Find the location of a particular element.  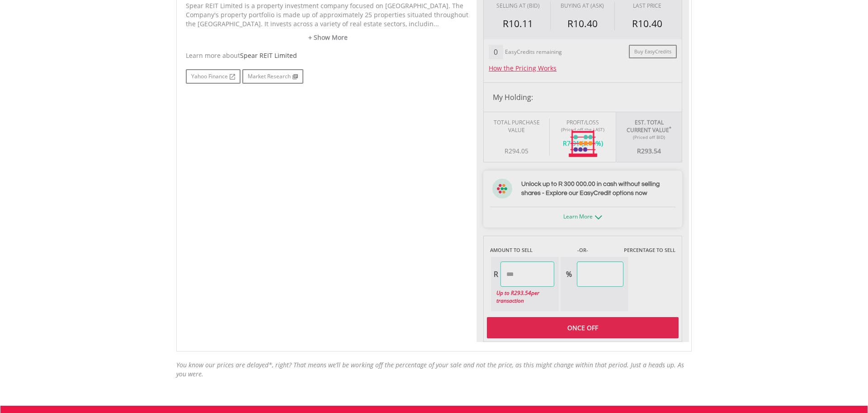

div: Learn more about is located at coordinates (328, 56).